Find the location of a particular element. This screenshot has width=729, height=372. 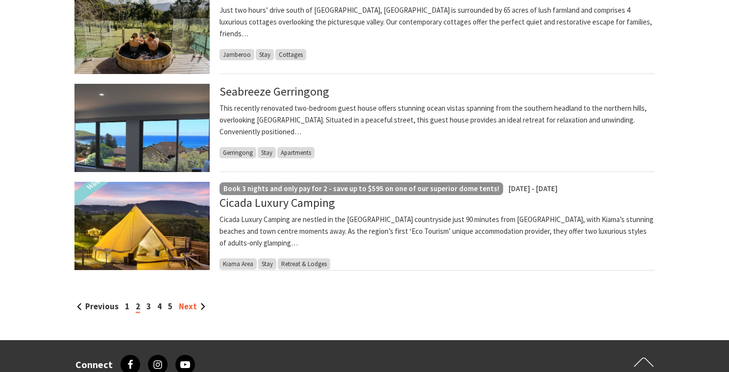

span: Jamberoo is located at coordinates (237, 54).